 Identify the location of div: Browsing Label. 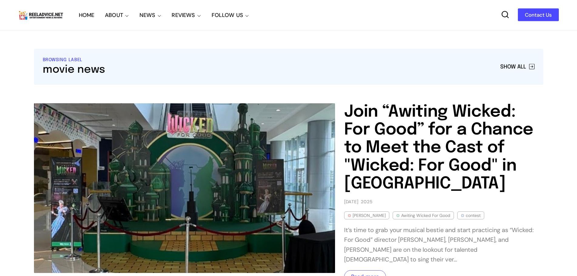
(289, 60).